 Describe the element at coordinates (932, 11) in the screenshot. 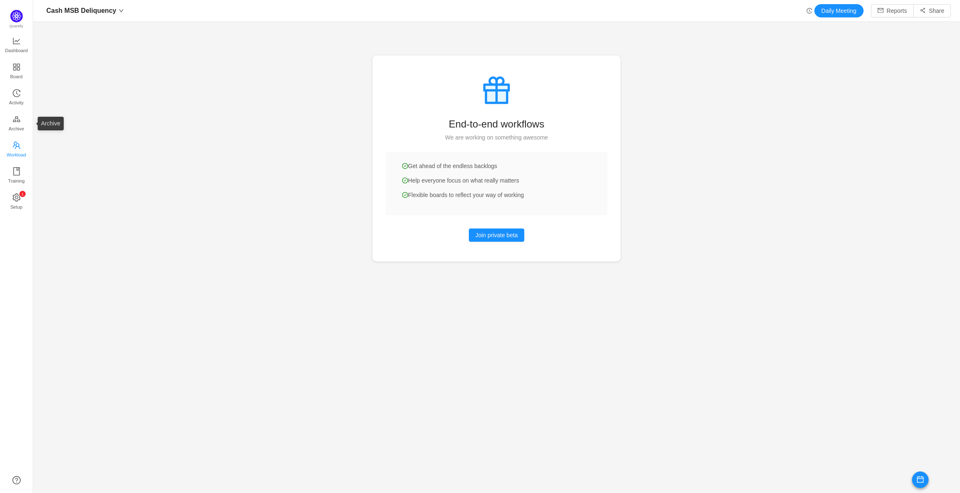

I see `button: icon: share-altShare` at that location.